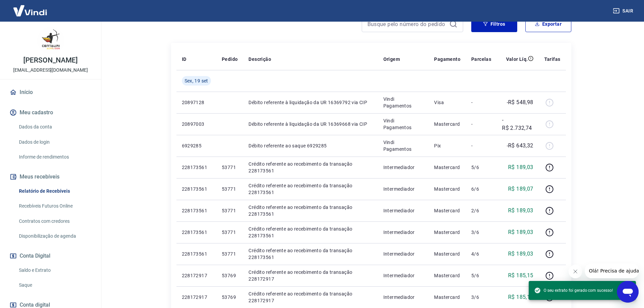 Image resolution: width=644 pixels, height=308 pixels. I want to click on p: 20897003, so click(196, 124).